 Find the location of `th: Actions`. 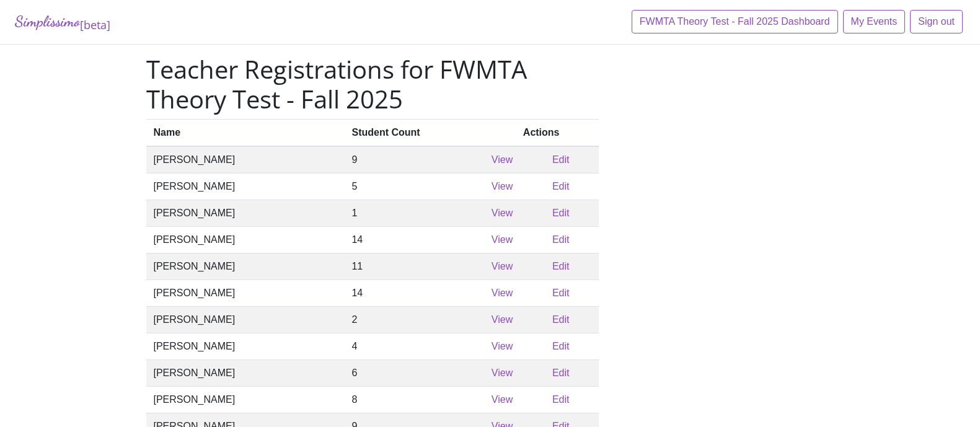

th: Actions is located at coordinates (541, 132).